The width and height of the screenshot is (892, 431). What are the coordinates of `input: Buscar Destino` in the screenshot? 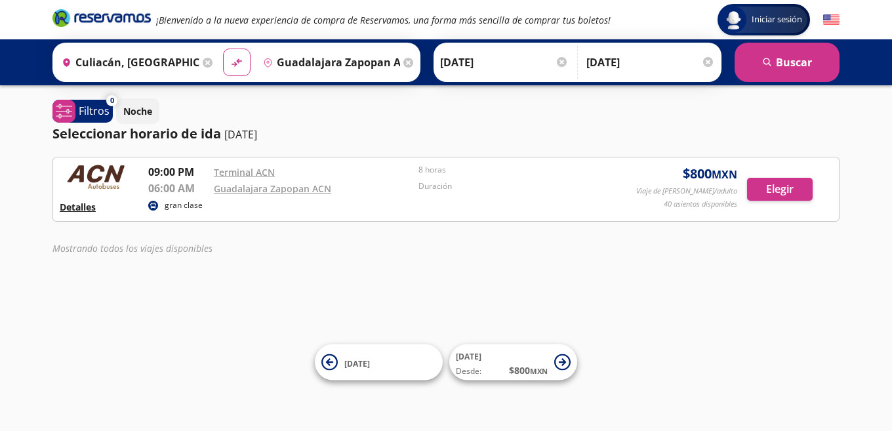 It's located at (329, 62).